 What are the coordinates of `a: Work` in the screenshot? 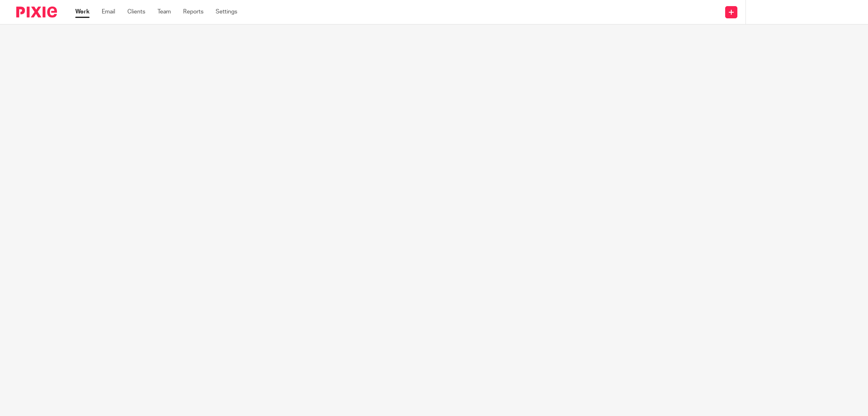 It's located at (82, 12).